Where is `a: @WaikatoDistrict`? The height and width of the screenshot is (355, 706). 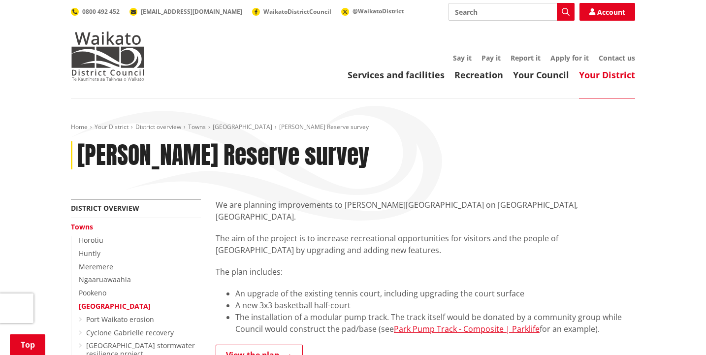
a: @WaikatoDistrict is located at coordinates (372, 11).